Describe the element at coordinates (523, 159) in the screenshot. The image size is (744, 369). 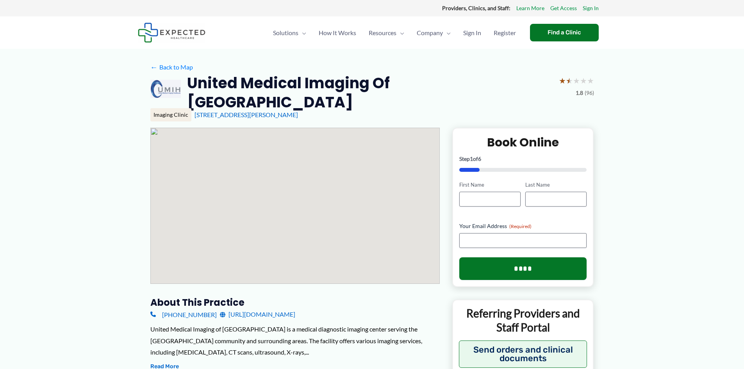
I see `p: Step of` at that location.